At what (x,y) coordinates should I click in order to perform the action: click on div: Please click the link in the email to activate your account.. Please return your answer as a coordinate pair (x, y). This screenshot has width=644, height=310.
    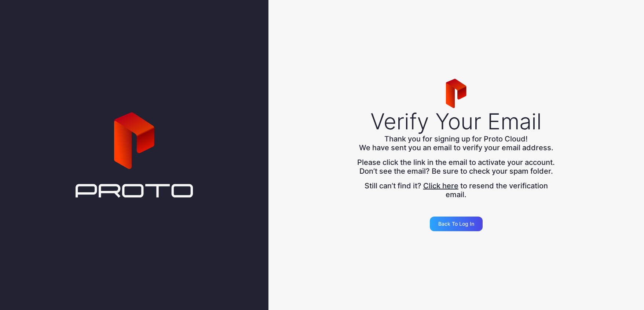
    Looking at the image, I should click on (456, 162).